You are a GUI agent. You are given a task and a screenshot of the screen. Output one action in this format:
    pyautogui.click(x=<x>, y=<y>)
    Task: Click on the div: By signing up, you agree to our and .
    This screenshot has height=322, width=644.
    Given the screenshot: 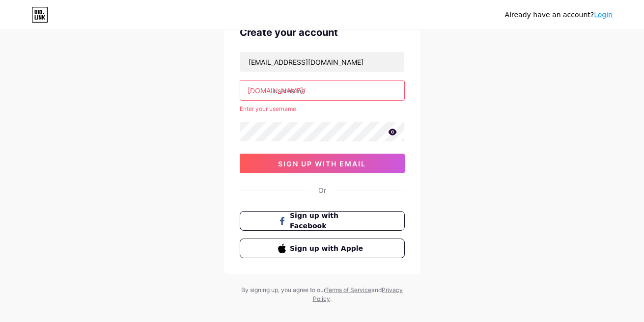 What is the action you would take?
    pyautogui.click(x=322, y=295)
    